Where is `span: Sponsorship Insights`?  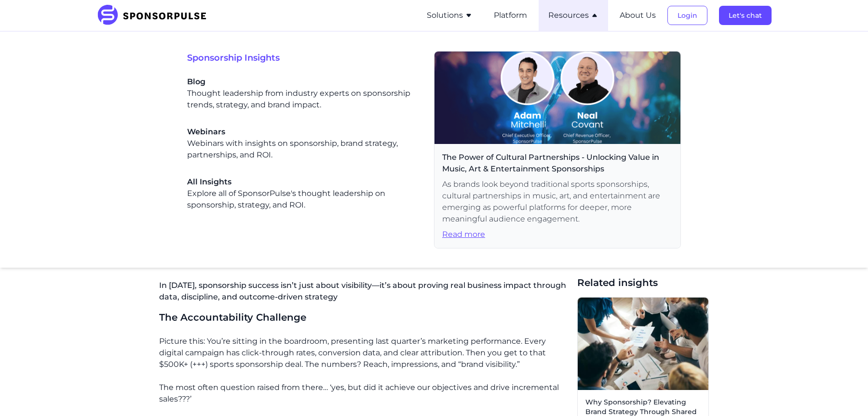 span: Sponsorship Insights is located at coordinates (311, 58).